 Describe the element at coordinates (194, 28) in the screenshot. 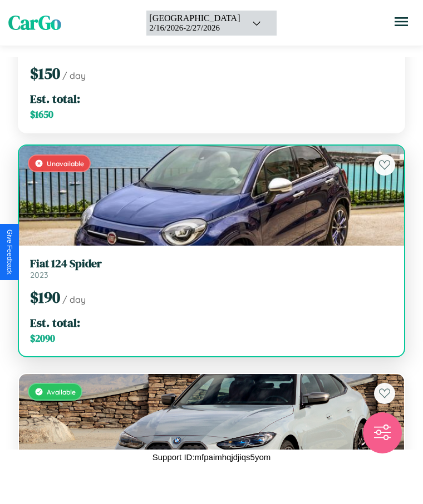

I see `div: 2 / 16 / 2026 - 2 / 27 / 2026` at that location.